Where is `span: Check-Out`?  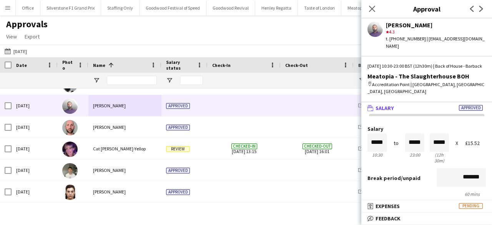
span: Check-Out is located at coordinates (296, 65).